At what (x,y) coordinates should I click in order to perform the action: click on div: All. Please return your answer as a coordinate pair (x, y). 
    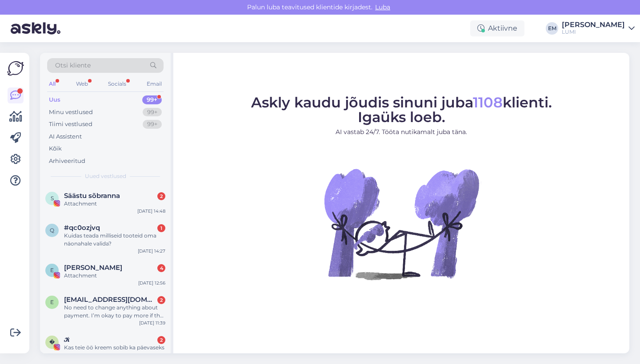
    Looking at the image, I should click on (52, 84).